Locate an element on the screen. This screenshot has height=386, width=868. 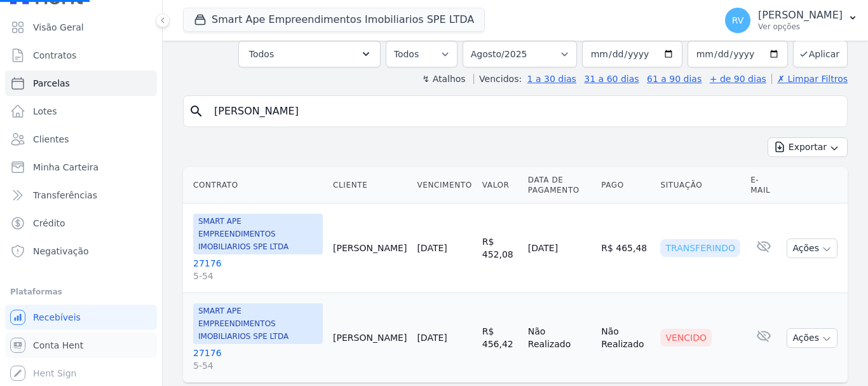
button: Smart Ape Empreendimentos Imobiliarios SPE LTDA is located at coordinates (334, 20).